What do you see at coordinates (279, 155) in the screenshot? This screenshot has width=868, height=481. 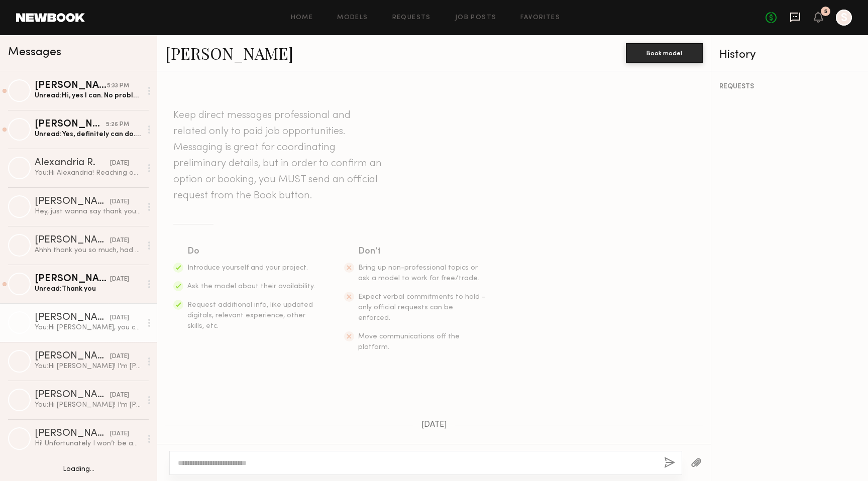 I see `header: Keep direct messages professional and related only to paid job opportunities. Messaging is great ...` at bounding box center [279, 155].